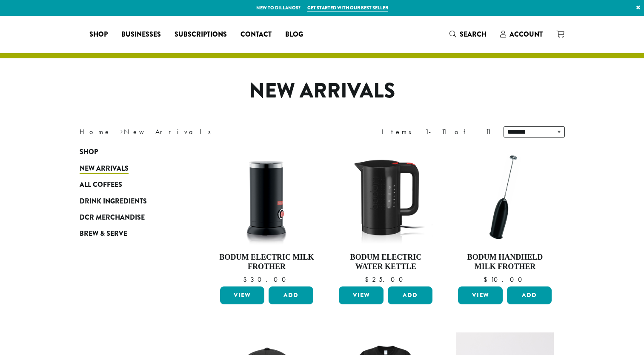  What do you see at coordinates (131, 201) in the screenshot?
I see `a: Drink Ingredients` at bounding box center [131, 201].